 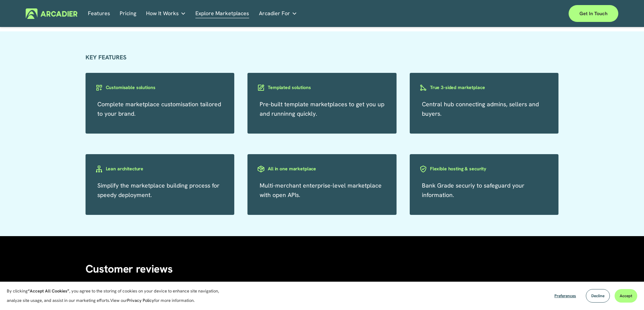 I want to click on img: Arcadier, so click(x=52, y=13).